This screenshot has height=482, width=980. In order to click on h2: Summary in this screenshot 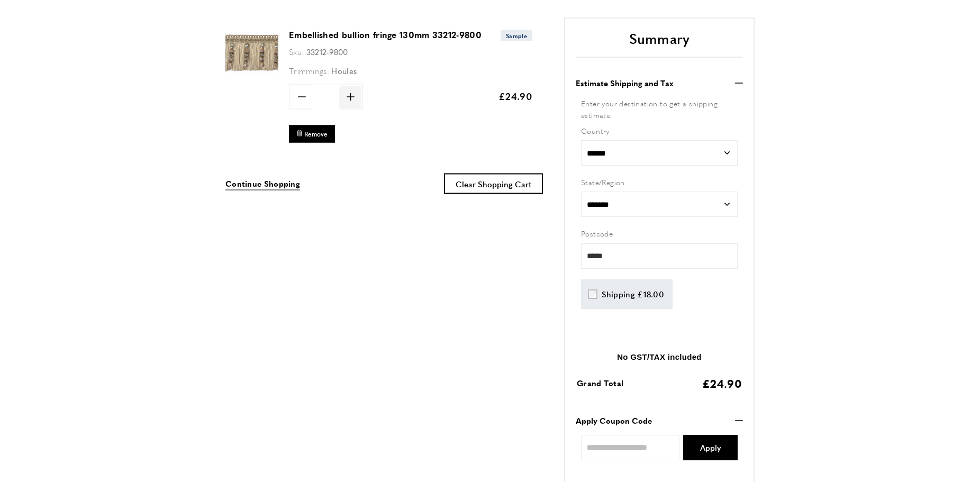, I will do `click(659, 44)`.